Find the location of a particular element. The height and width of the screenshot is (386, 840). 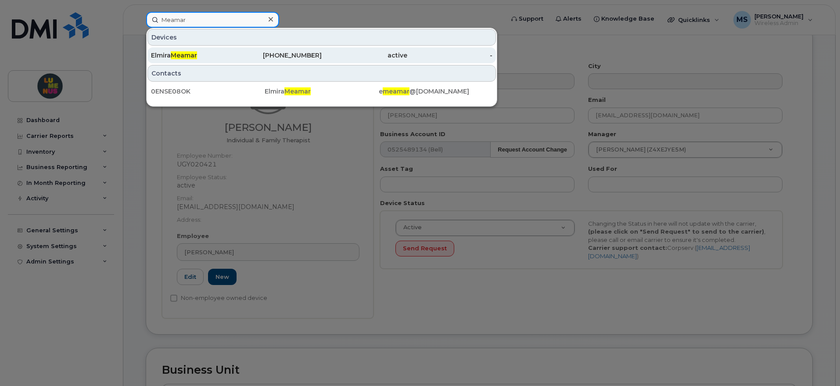

input: Find something... is located at coordinates (213, 20).